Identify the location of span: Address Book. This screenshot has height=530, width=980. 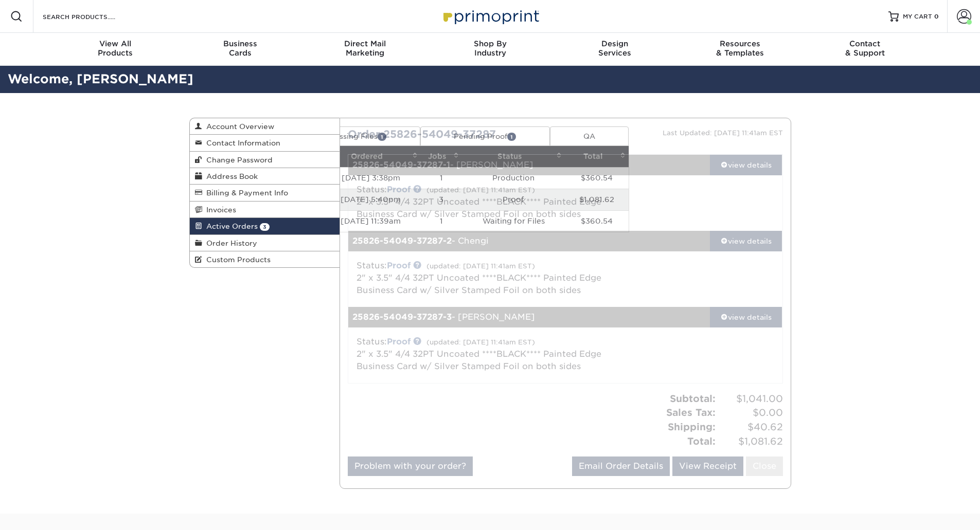
(230, 176).